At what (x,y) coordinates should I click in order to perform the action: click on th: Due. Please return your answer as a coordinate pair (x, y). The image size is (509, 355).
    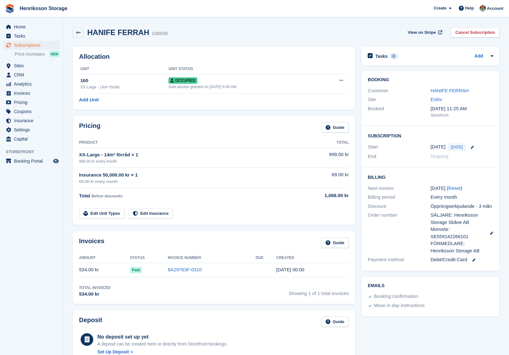
    Looking at the image, I should click on (265, 258).